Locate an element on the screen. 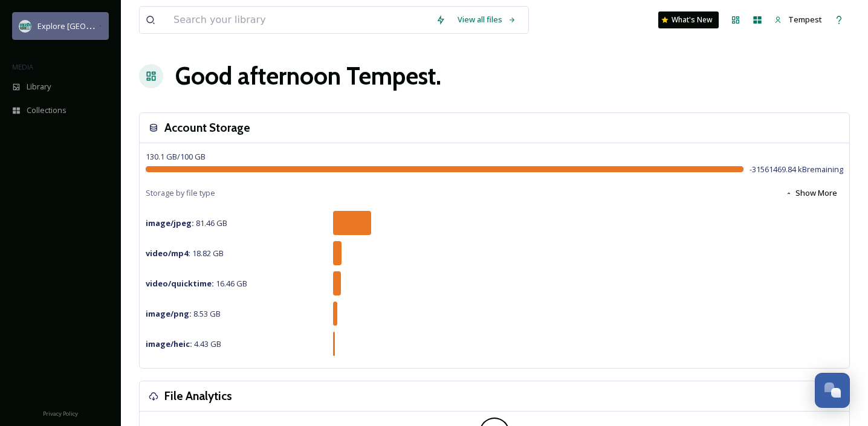 This screenshot has width=868, height=426. span: Privacy Policy is located at coordinates (60, 413).